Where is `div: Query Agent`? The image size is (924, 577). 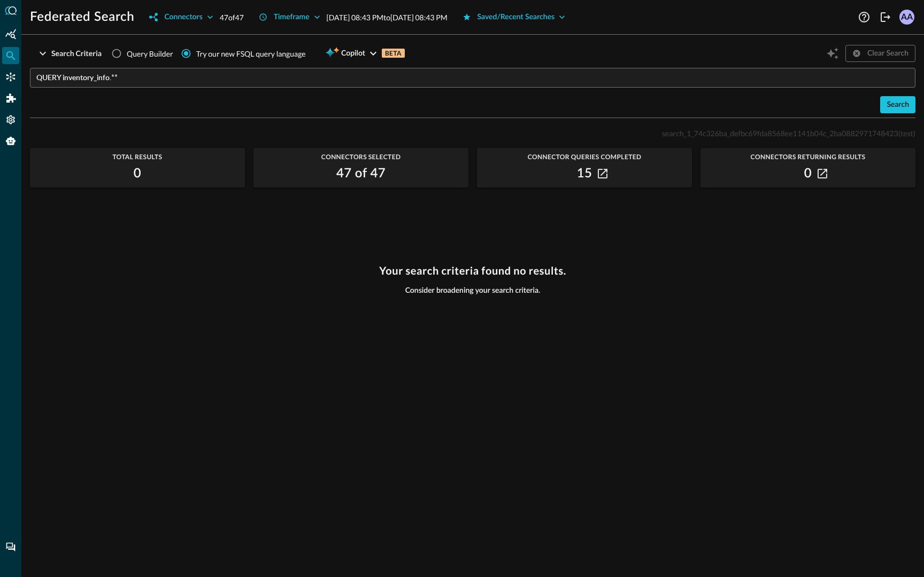
div: Query Agent is located at coordinates (11, 141).